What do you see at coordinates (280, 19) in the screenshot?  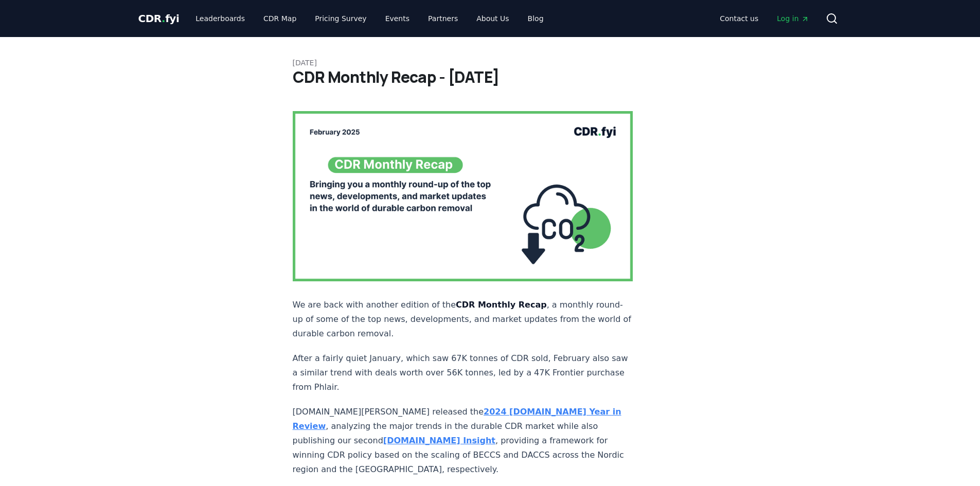 I see `a: CDR Map` at bounding box center [280, 19].